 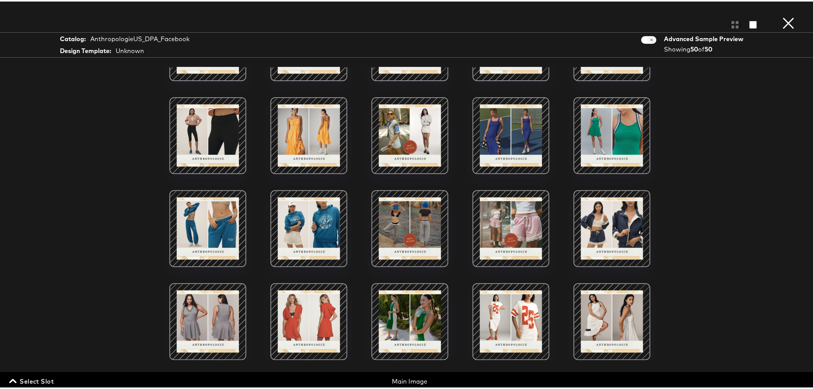 What do you see at coordinates (32, 379) in the screenshot?
I see `span: Select Slot` at bounding box center [32, 379].